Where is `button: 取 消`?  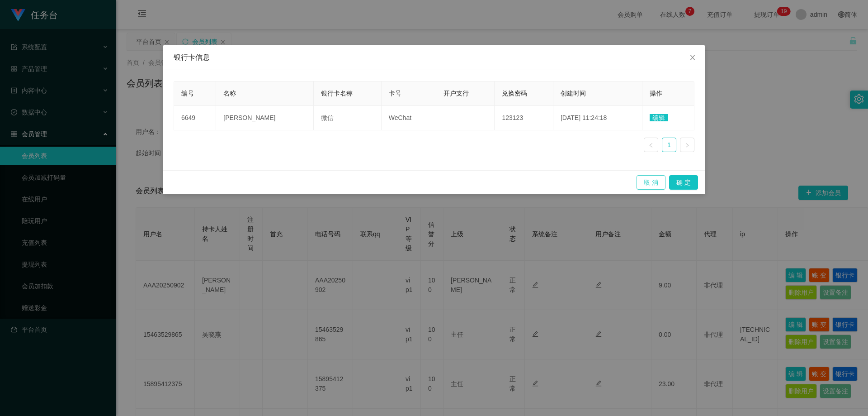 button: 取 消 is located at coordinates (651, 183).